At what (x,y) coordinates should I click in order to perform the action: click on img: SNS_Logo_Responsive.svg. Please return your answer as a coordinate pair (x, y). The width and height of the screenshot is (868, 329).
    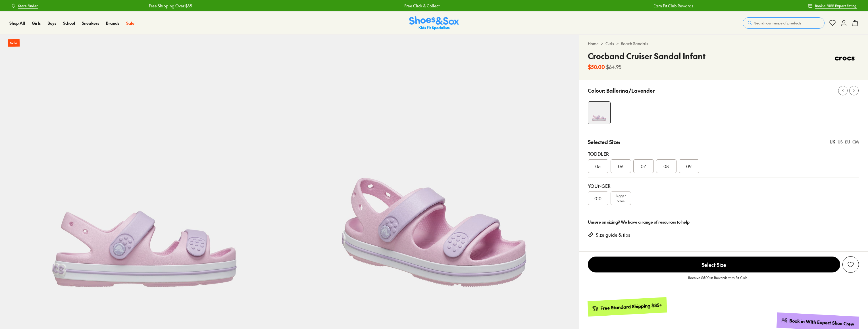
    Looking at the image, I should click on (434, 23).